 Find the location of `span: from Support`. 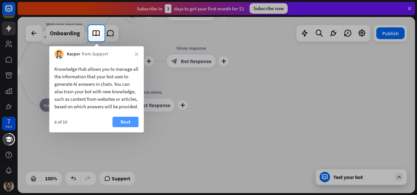

span: from Support is located at coordinates (95, 54).